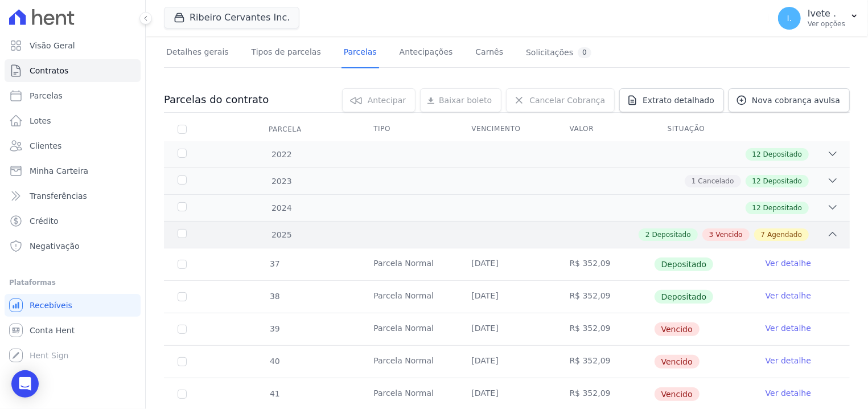 The image size is (868, 409). I want to click on span: Contratos, so click(49, 70).